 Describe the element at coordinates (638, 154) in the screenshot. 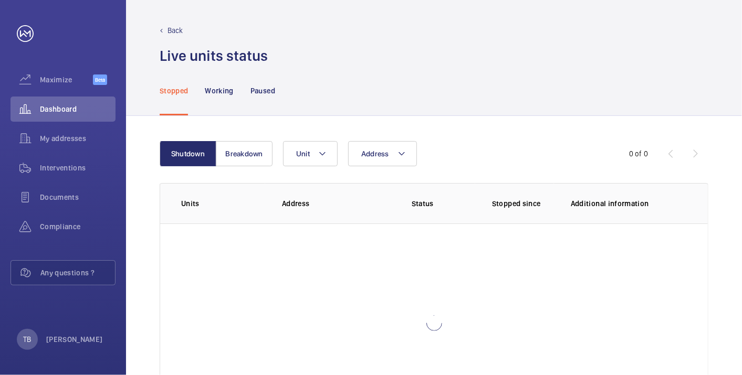

I see `div: 0 of 0` at that location.